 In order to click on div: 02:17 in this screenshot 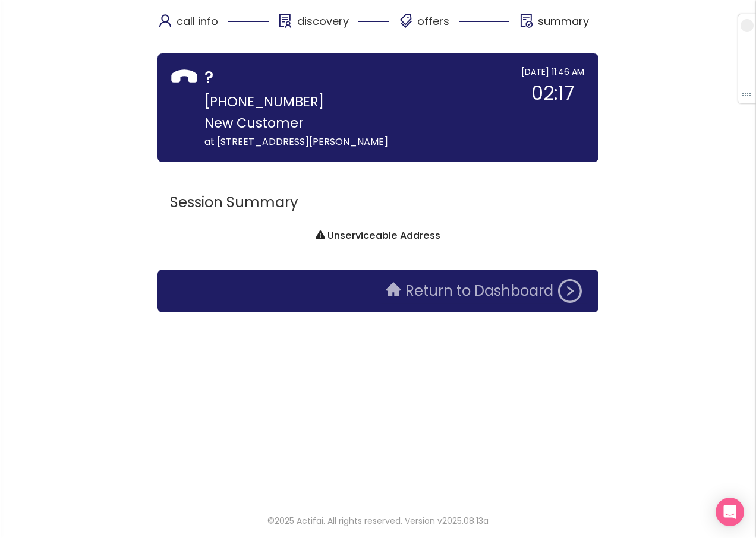, I will do `click(553, 93)`.